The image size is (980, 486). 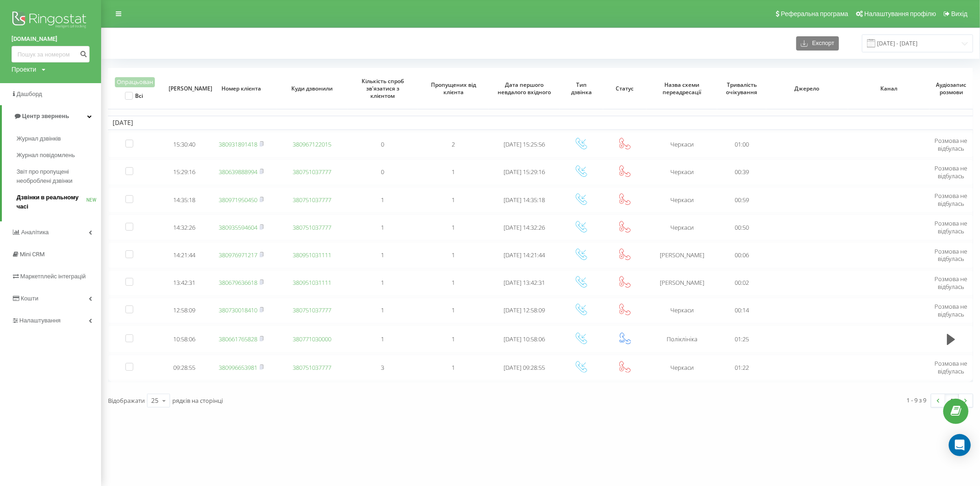 What do you see at coordinates (238, 228) in the screenshot?
I see `a: 380935594604` at bounding box center [238, 228].